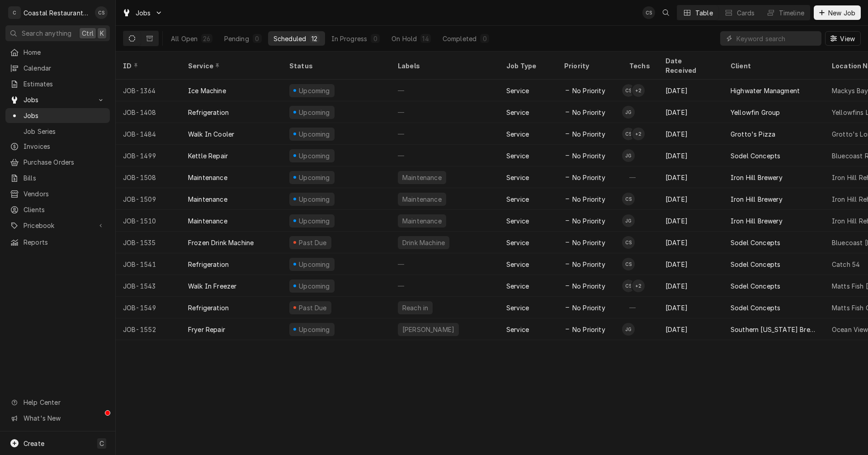  I want to click on span: C, so click(101, 443).